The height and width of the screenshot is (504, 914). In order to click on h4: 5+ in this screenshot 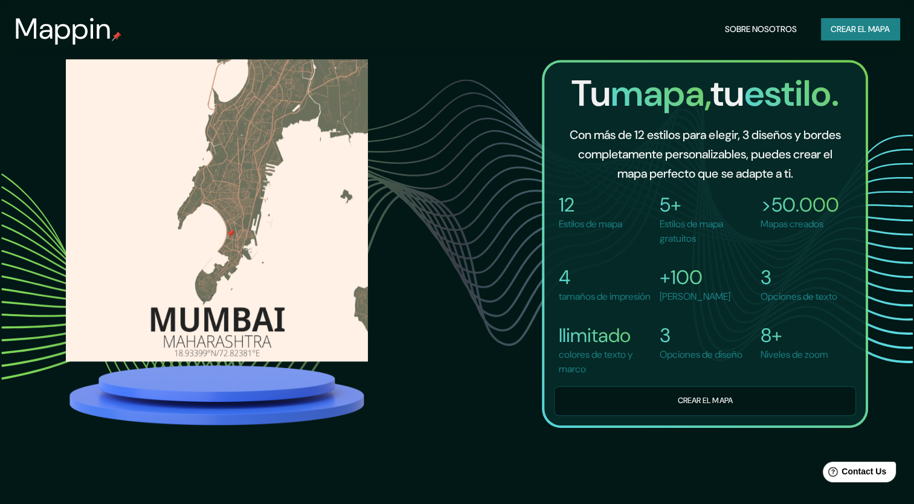, I will do `click(708, 205)`.